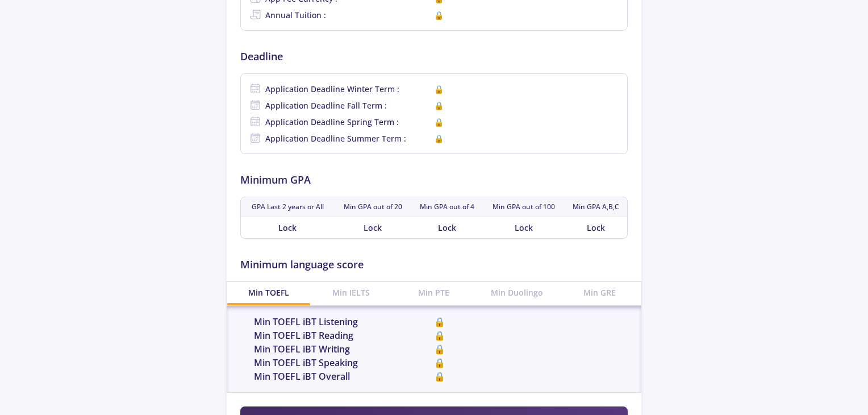  I want to click on div: Min Duolingo, so click(517, 292).